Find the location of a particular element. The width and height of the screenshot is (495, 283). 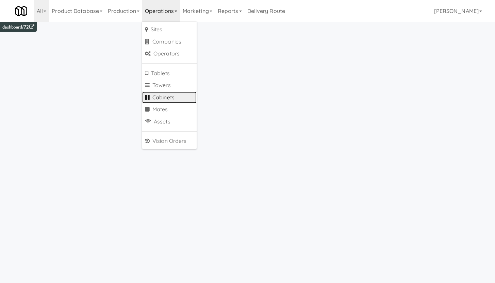

a: Assets is located at coordinates (169, 122).